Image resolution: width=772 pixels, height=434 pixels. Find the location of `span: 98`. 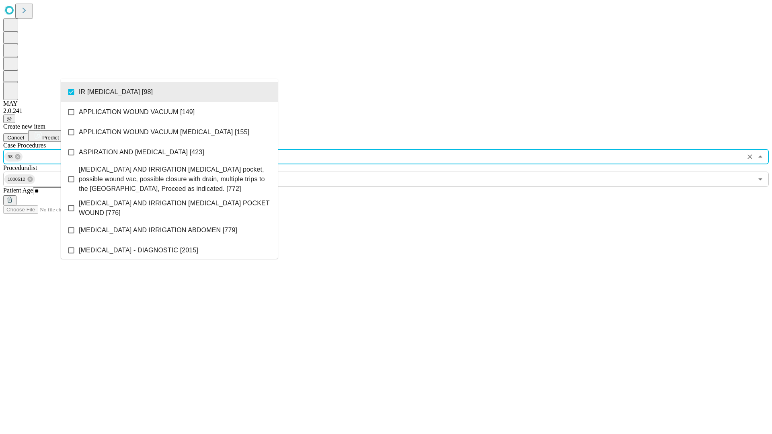

span: 98 is located at coordinates (10, 157).